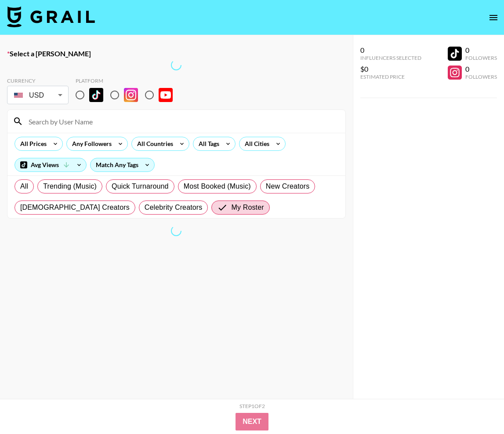 The height and width of the screenshot is (434, 504). What do you see at coordinates (50, 165) in the screenshot?
I see `div: Avg Views` at bounding box center [50, 165].